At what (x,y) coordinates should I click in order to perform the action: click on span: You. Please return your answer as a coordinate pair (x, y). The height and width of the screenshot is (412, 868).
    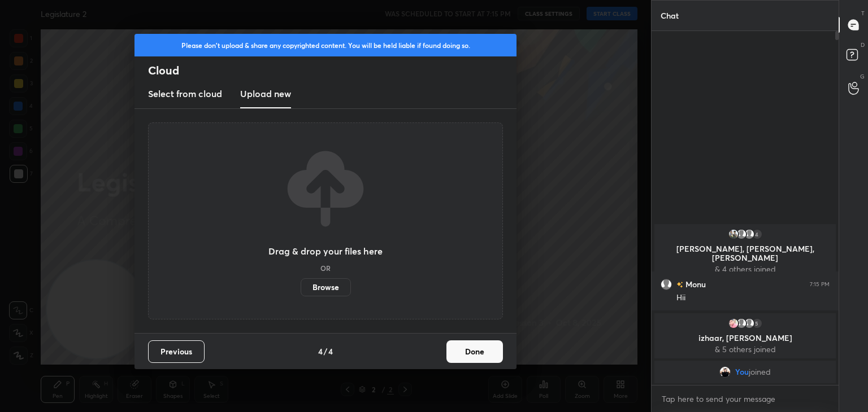
    Looking at the image, I should click on (742, 372).